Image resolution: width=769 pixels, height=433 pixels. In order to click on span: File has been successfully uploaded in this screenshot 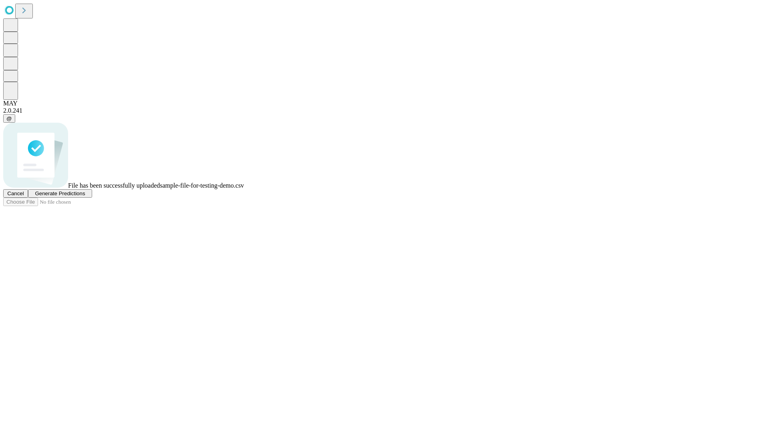, I will do `click(114, 185)`.